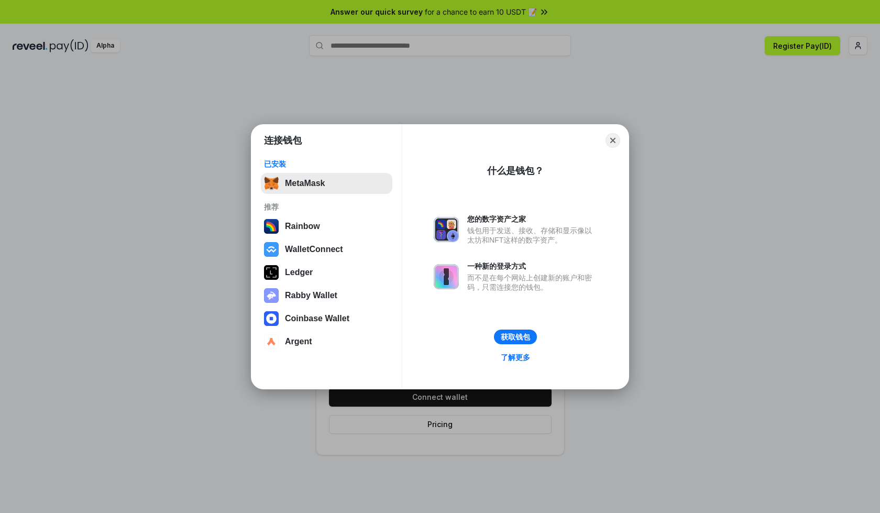 Image resolution: width=880 pixels, height=513 pixels. What do you see at coordinates (317, 318) in the screenshot?
I see `div: Coinbase Wallet` at bounding box center [317, 318].